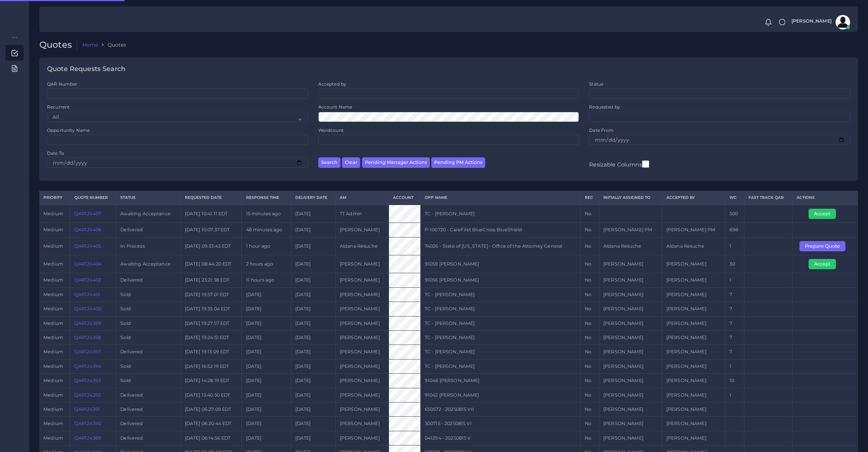 Image resolution: width=868 pixels, height=452 pixels. Describe the element at coordinates (88, 366) in the screenshot. I see `a: QAR124394` at that location.